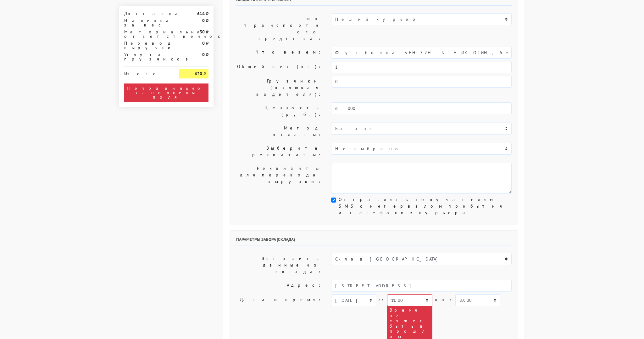 The image size is (644, 339). I want to click on label: Метод оплаты:, so click(279, 131).